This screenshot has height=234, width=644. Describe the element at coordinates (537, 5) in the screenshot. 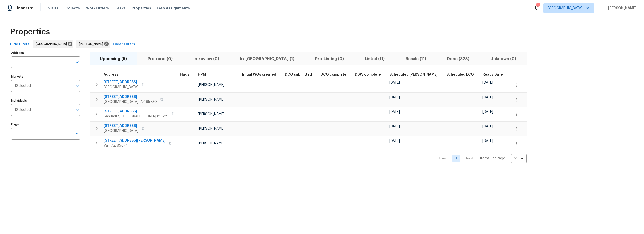

I see `div: 1` at that location.